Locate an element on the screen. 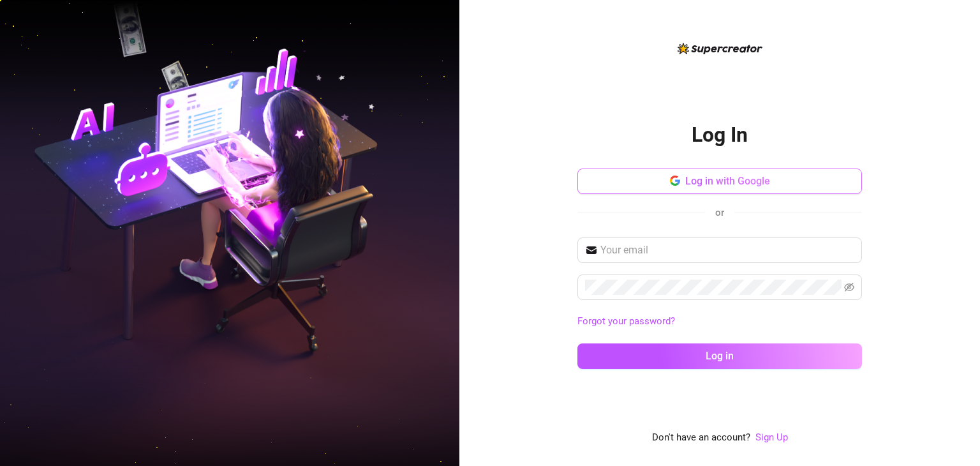  span: Don't have an account? is located at coordinates (701, 437).